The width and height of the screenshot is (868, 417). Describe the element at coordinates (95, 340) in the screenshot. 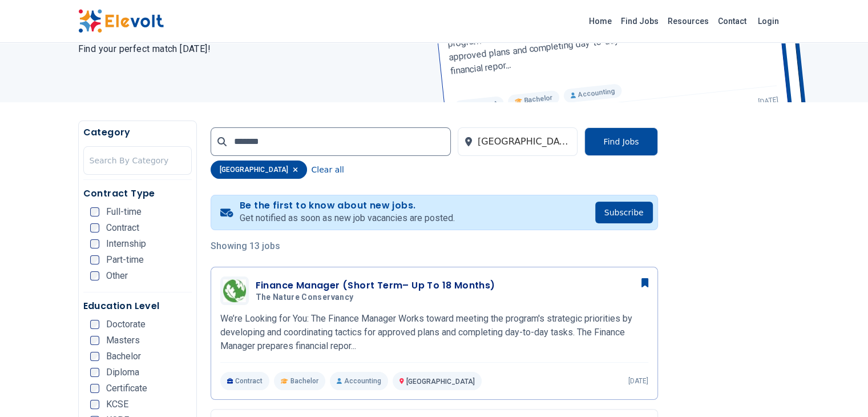

I see `input: Masters` at that location.